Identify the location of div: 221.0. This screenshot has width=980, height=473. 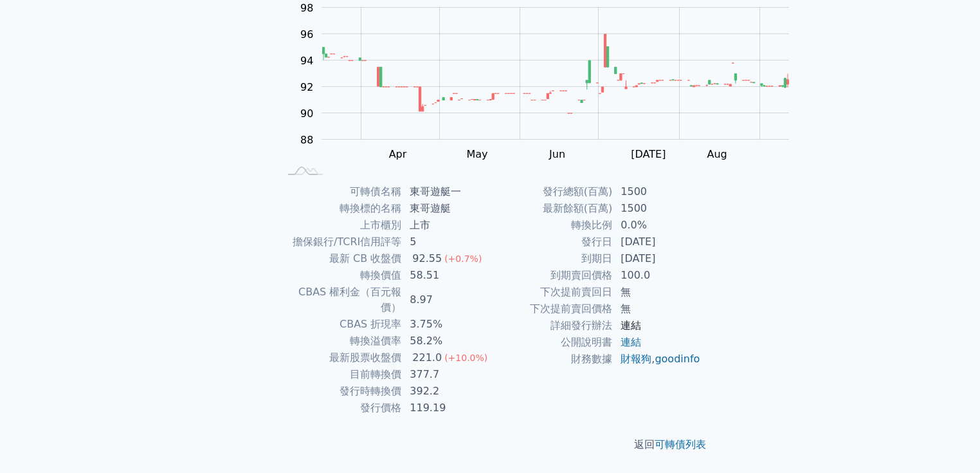
(427, 357).